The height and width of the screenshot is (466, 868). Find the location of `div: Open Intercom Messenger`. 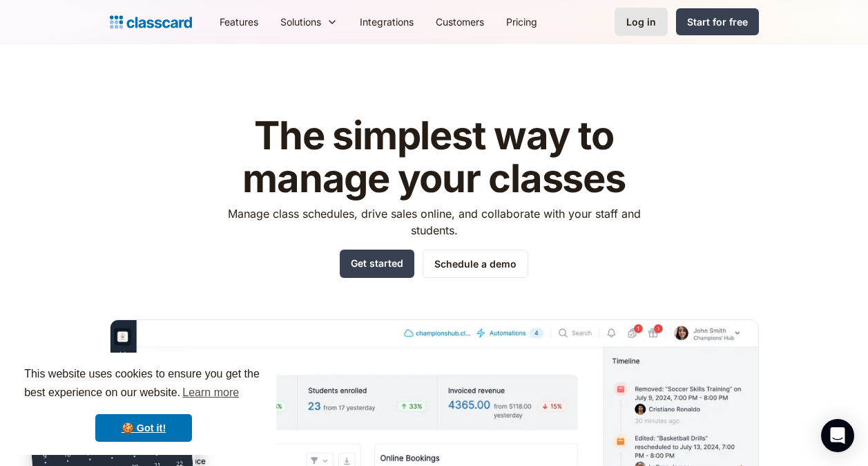

div: Open Intercom Messenger is located at coordinates (838, 436).